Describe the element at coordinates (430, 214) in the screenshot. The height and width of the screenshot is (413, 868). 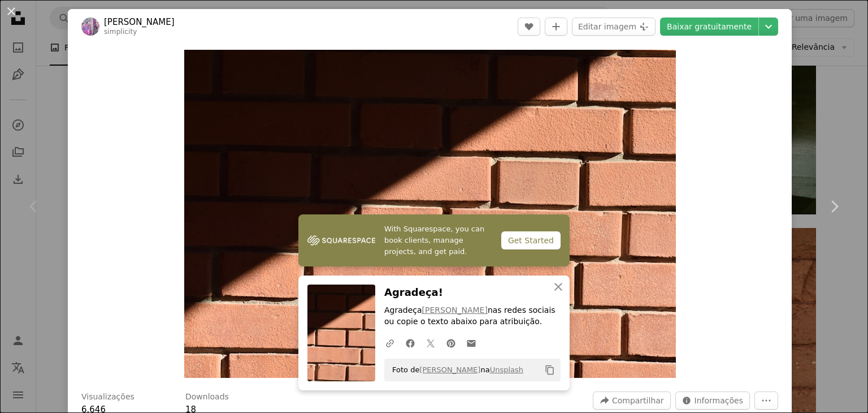
I see `img: a sombra de uma parede de tijolos é projetada sobre ela` at that location.